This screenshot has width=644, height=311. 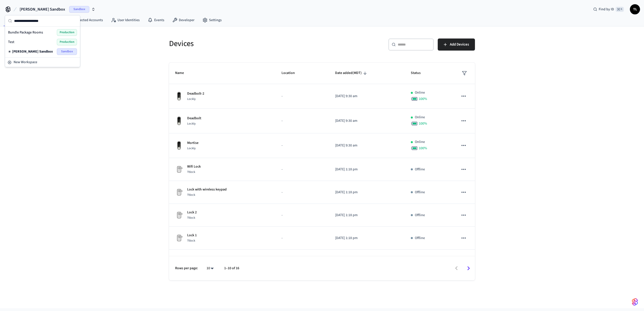 I want to click on div: Suggestions, so click(x=43, y=42).